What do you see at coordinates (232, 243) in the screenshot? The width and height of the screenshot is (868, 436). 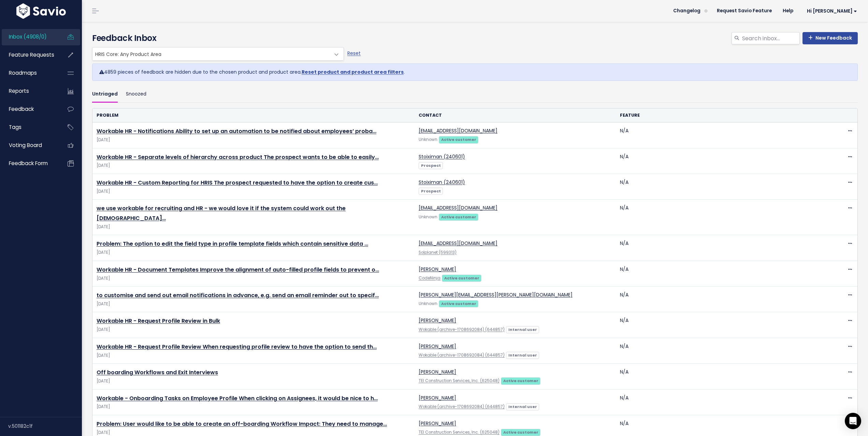 I see `a: Problem: The option to edit the field type in profile template fields which contain sensitive data …` at bounding box center [232, 243].